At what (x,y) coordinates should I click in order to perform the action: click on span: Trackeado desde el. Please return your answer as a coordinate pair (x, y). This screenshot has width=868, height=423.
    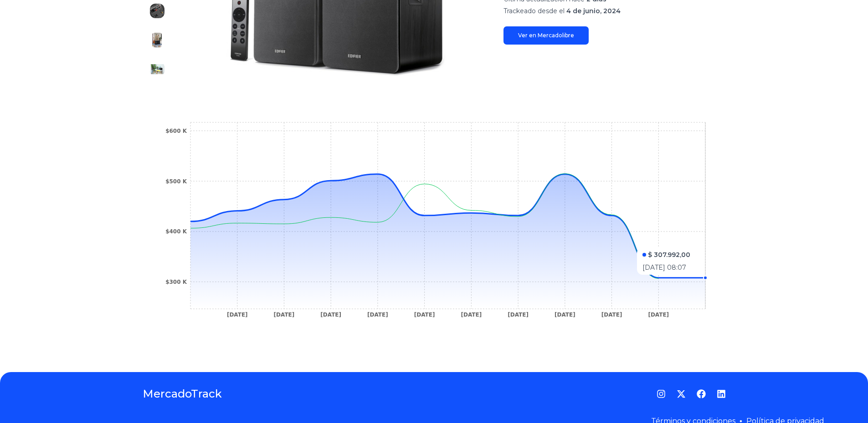
    Looking at the image, I should click on (534, 11).